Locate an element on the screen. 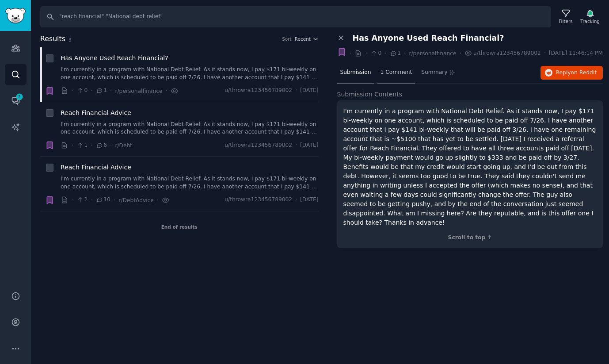 Image resolution: width=609 pixels, height=364 pixels. div: End of results is located at coordinates (179, 227).